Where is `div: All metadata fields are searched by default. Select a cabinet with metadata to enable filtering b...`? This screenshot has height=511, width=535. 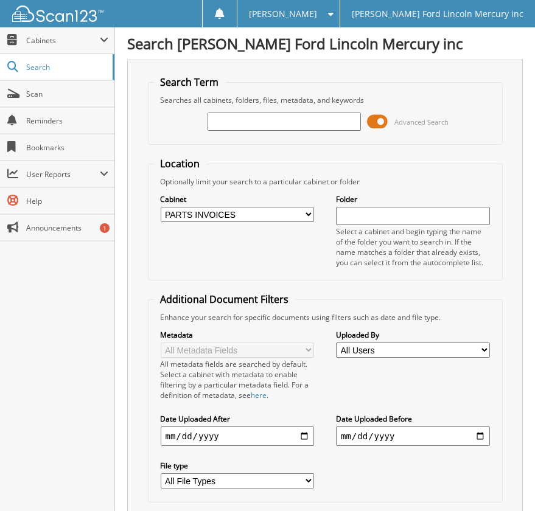
div: All metadata fields are searched by default. Select a cabinet with metadata to enable filtering b... is located at coordinates (237, 380).